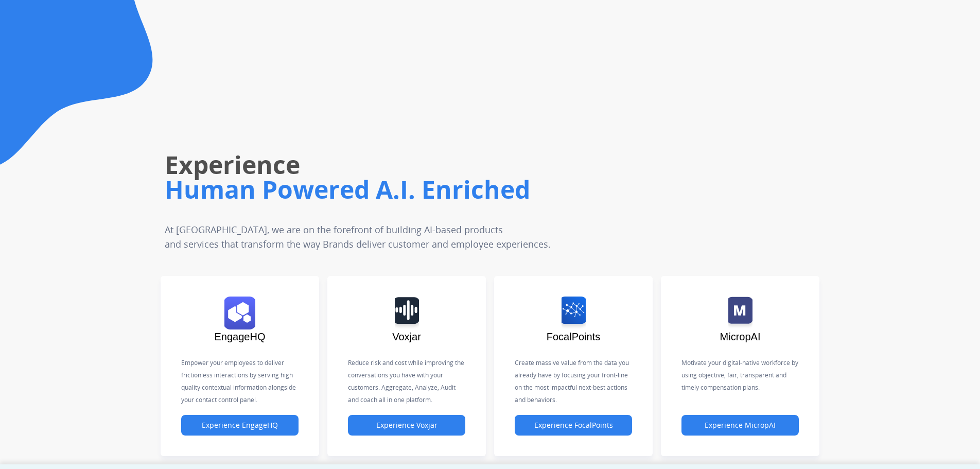 The image size is (980, 469). I want to click on a: Experience MicropAI, so click(740, 425).